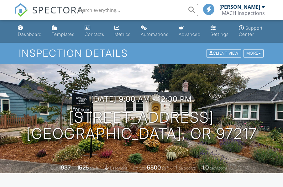  What do you see at coordinates (94, 168) in the screenshot?
I see `span: sq. ft.` at bounding box center [94, 168].